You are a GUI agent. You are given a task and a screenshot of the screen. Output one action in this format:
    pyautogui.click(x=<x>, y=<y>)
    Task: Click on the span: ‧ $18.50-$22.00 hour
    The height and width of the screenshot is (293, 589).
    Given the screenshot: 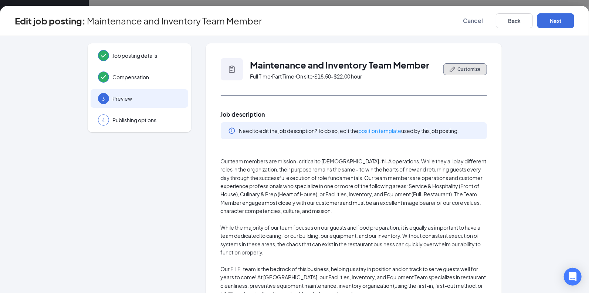 What is the action you would take?
    pyautogui.click(x=338, y=76)
    